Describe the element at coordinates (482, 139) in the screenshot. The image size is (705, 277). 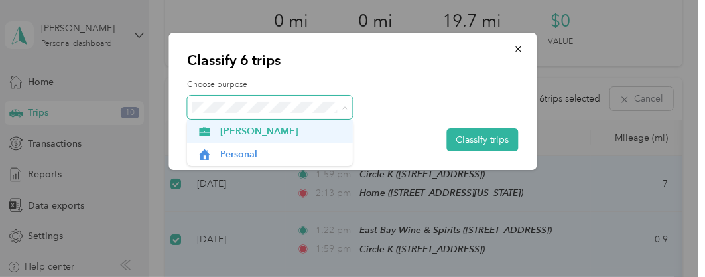
I see `button: Classify trips` at that location.